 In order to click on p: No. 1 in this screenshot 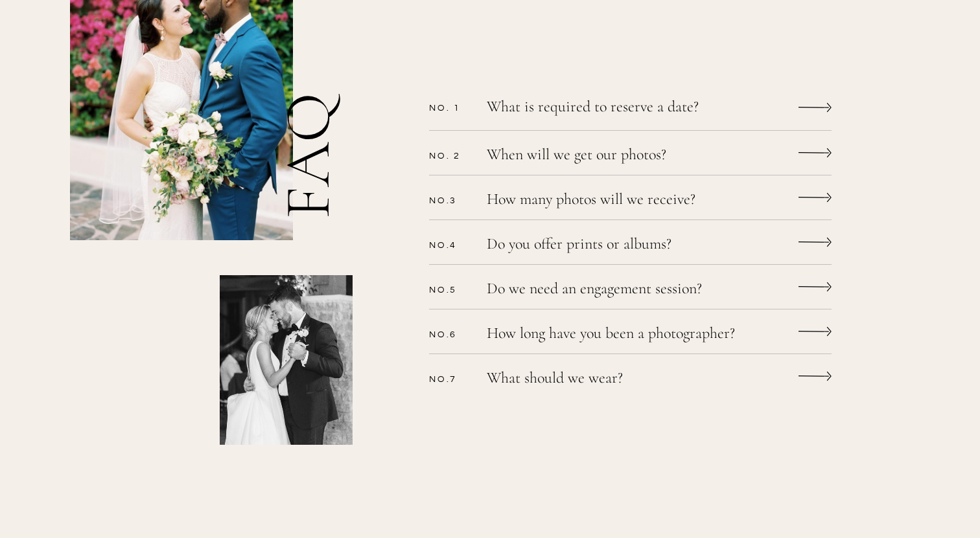, I will do `click(450, 108)`.